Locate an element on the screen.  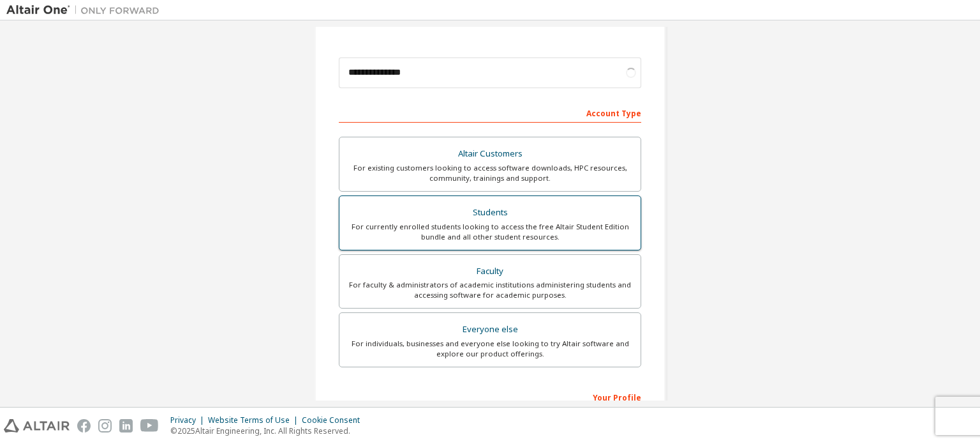
div: Everyone else is located at coordinates (490, 330).